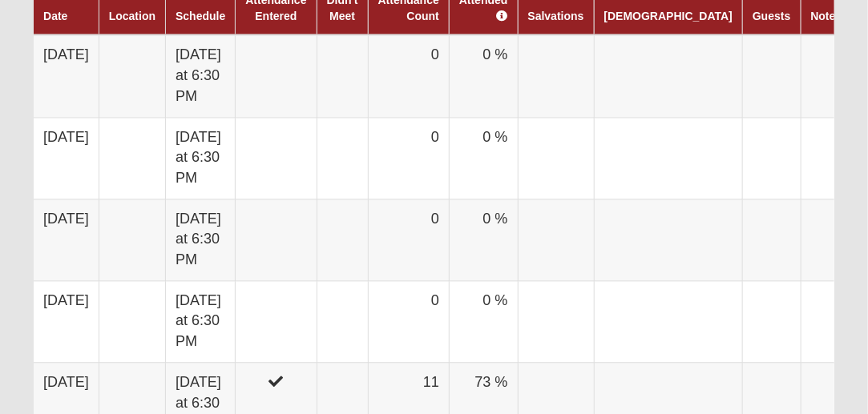  I want to click on a: Schedule, so click(200, 16).